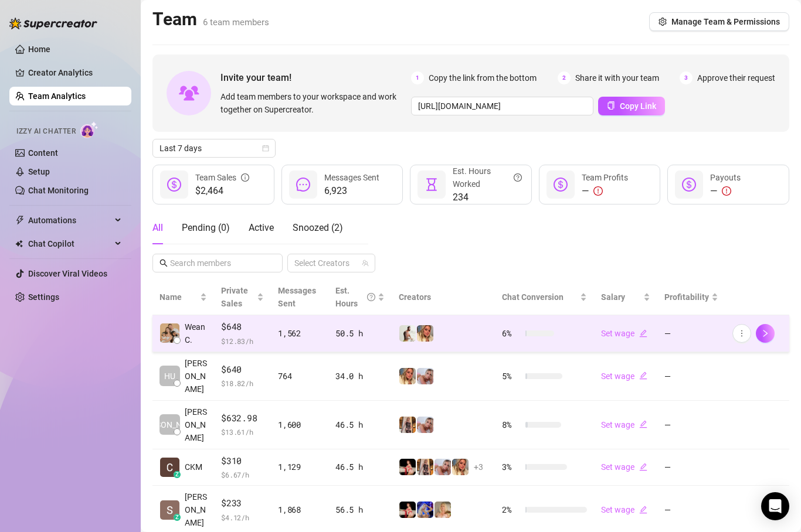  Describe the element at coordinates (222, 191) in the screenshot. I see `span: $2,464` at that location.